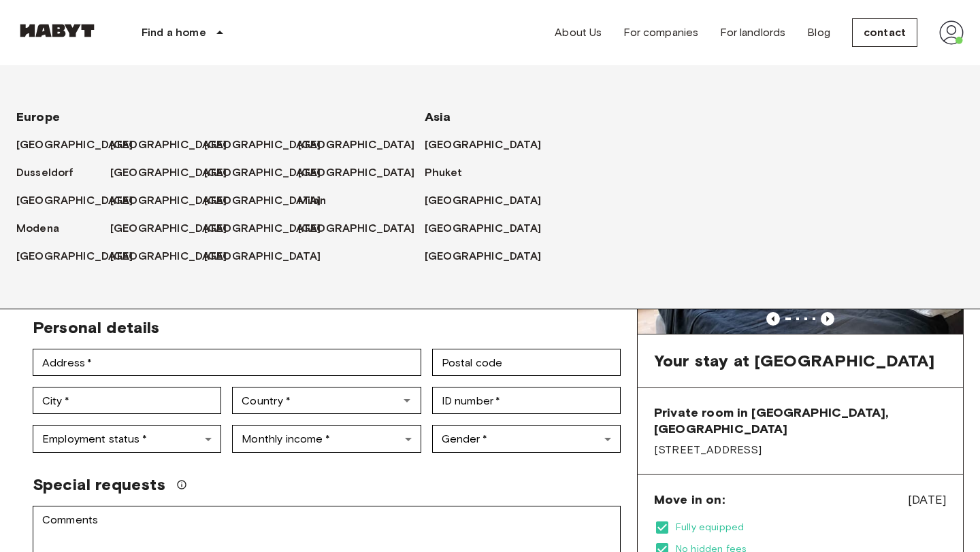  What do you see at coordinates (443, 172) in the screenshot?
I see `font: Phuket` at bounding box center [443, 172].